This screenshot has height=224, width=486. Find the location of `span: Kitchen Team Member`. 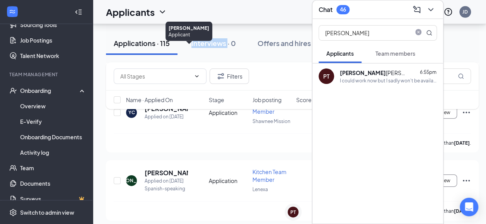

span: Kitchen Team Member is located at coordinates (270, 176).